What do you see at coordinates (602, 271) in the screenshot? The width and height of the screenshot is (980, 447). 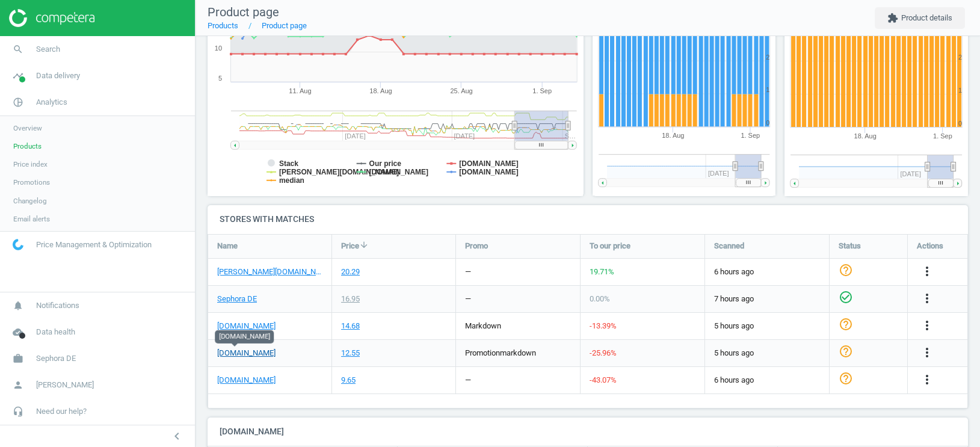 I see `span: 19.71 %` at bounding box center [602, 271].